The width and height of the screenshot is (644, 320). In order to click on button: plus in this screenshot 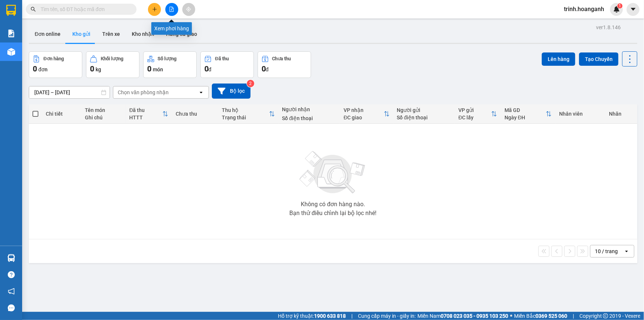, I will do `click(154, 9)`.